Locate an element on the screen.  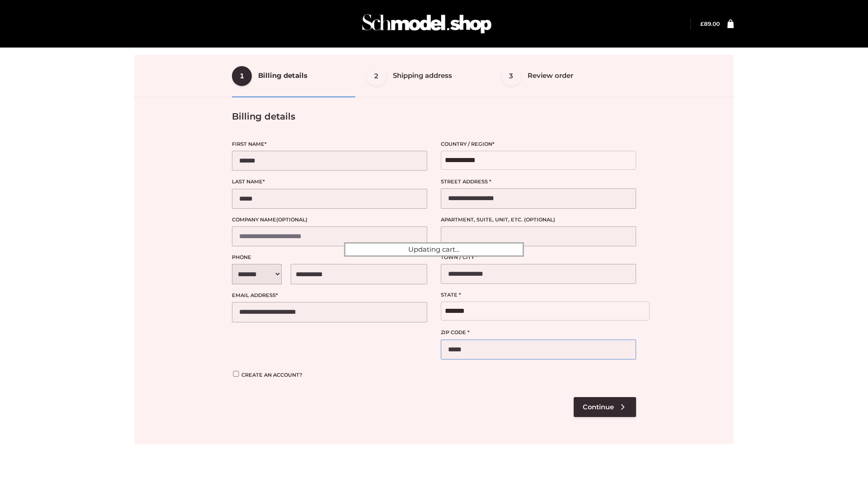
a: Schmodel Admin 964 is located at coordinates (427, 23).